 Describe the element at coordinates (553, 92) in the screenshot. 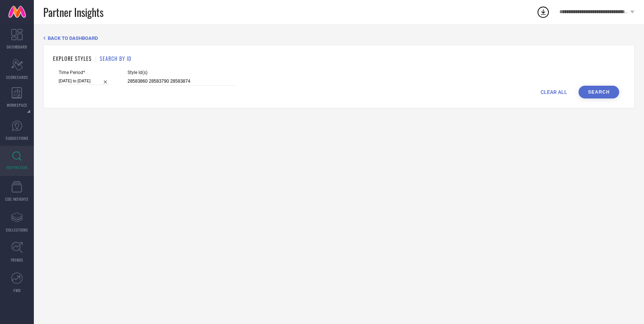

I see `span: CLEAR ALL` at that location.